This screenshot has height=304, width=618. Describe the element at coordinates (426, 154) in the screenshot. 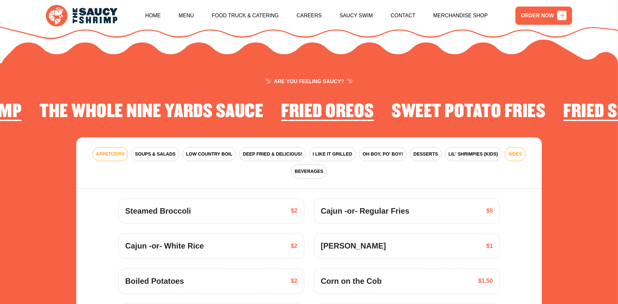

I see `span: DESSERTS` at that location.